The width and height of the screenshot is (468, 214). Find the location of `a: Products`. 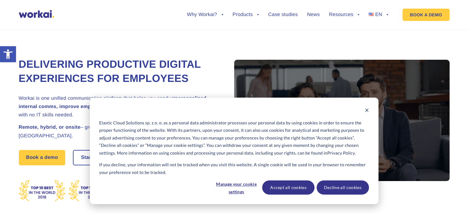

a: Products is located at coordinates (246, 15).